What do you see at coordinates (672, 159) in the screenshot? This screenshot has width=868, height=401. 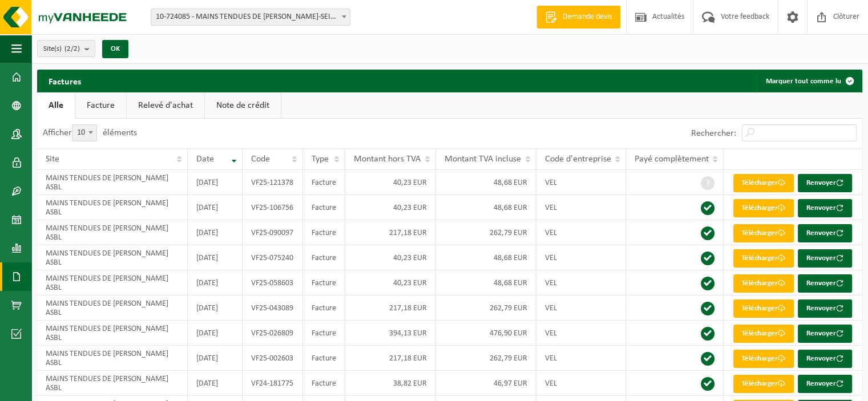 I see `span: Payé complètement` at bounding box center [672, 159].